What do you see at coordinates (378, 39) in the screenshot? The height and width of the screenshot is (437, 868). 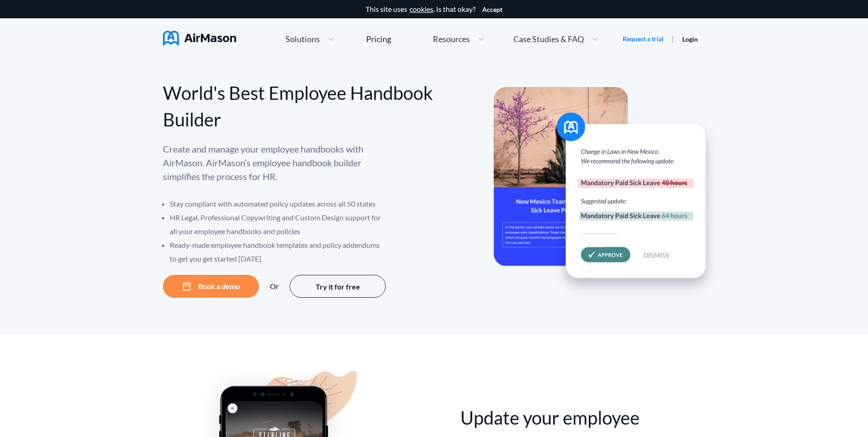 I see `a: Pricing` at bounding box center [378, 39].